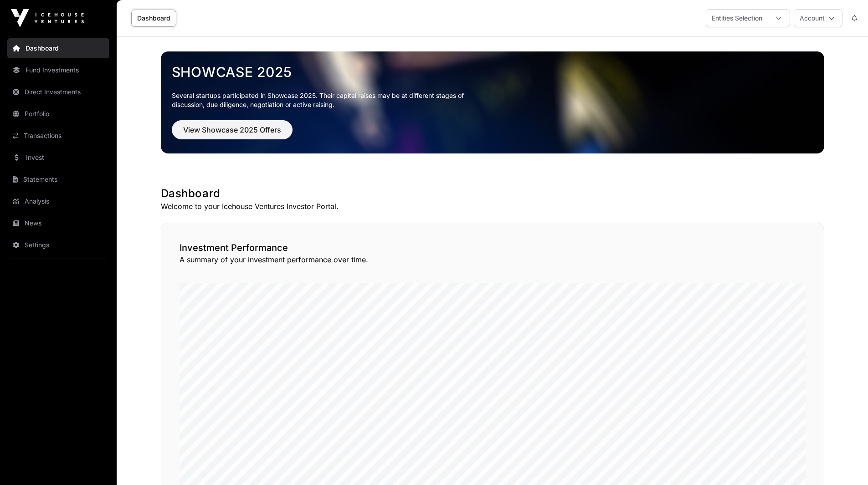 This screenshot has width=868, height=485. Describe the element at coordinates (493, 193) in the screenshot. I see `h1: Dashboard` at that location.